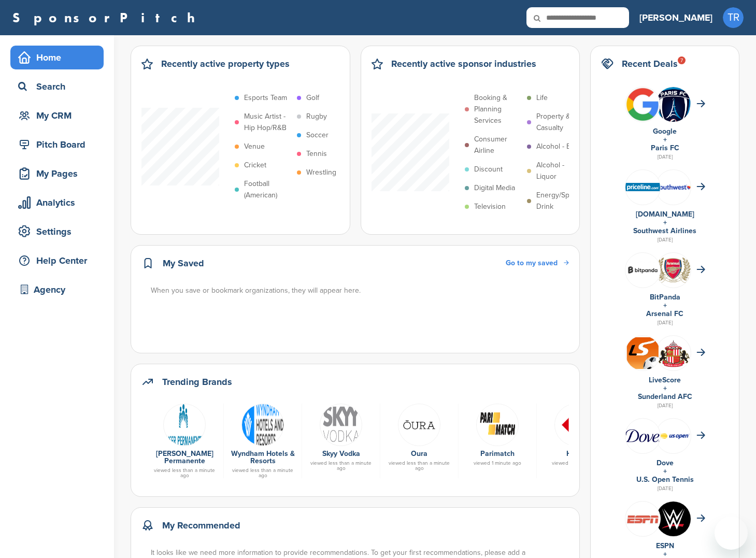 Image resolution: width=756 pixels, height=558 pixels. Describe the element at coordinates (643, 519) in the screenshot. I see `img: Screen shot 2016 05 05 at 12.09.31 pm` at that location.